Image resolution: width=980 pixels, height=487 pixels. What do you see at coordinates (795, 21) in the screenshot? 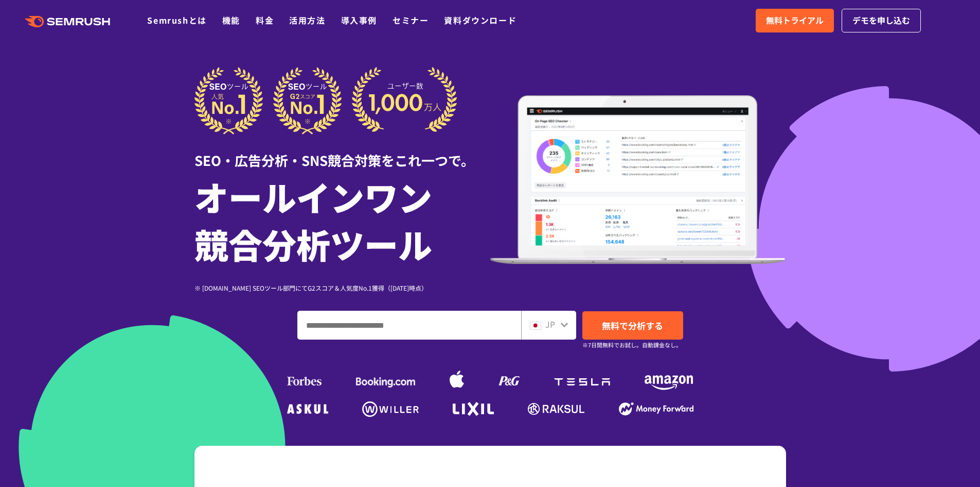
I see `a: 無料トライアル` at bounding box center [795, 21].